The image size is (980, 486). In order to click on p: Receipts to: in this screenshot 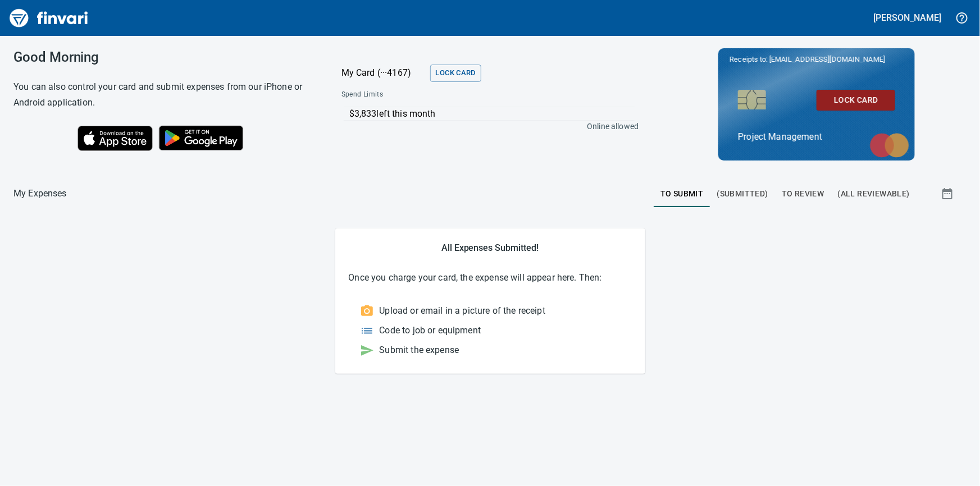, I will do `click(817, 60)`.